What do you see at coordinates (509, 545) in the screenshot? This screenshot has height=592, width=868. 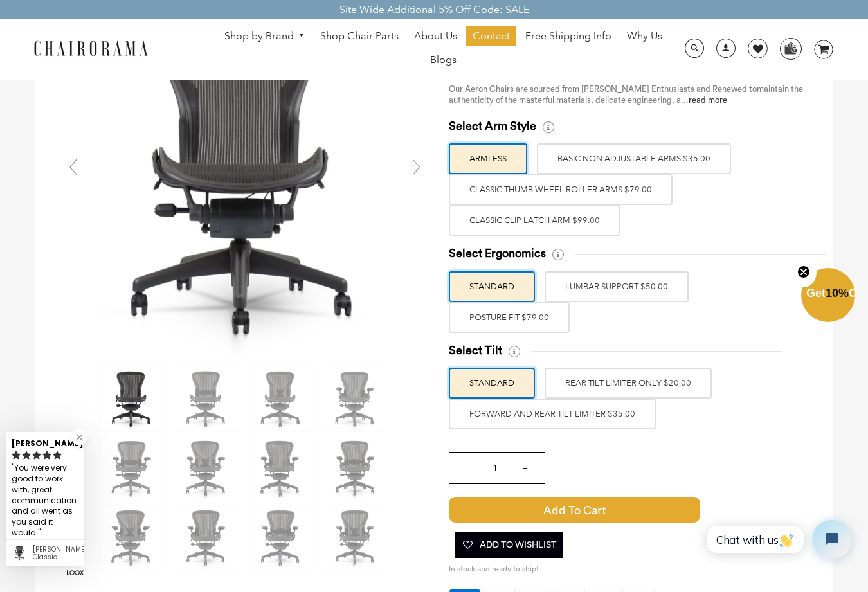 I see `span: Add To Wishlist` at bounding box center [509, 545].